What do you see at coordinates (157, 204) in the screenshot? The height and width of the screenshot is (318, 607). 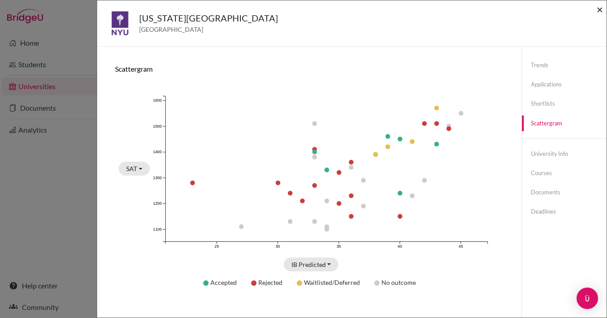 I see `text: 1200` at bounding box center [157, 204].